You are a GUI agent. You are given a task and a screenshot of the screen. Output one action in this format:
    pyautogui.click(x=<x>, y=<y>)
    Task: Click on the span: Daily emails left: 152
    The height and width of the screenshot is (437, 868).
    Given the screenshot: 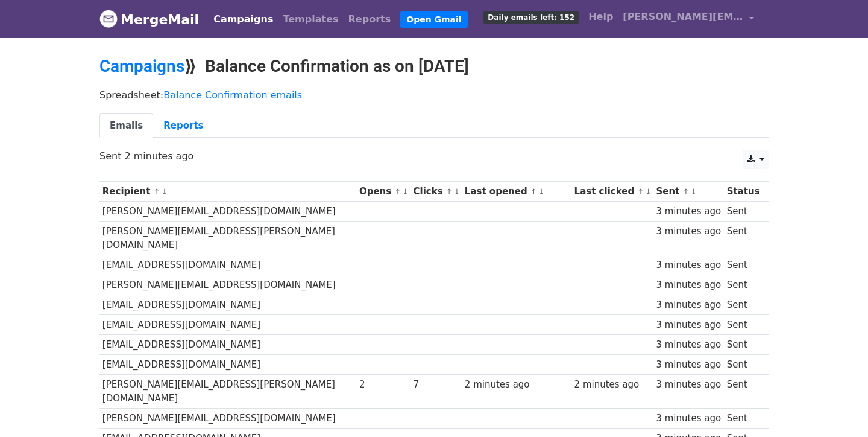 What is the action you would take?
    pyautogui.click(x=531, y=18)
    